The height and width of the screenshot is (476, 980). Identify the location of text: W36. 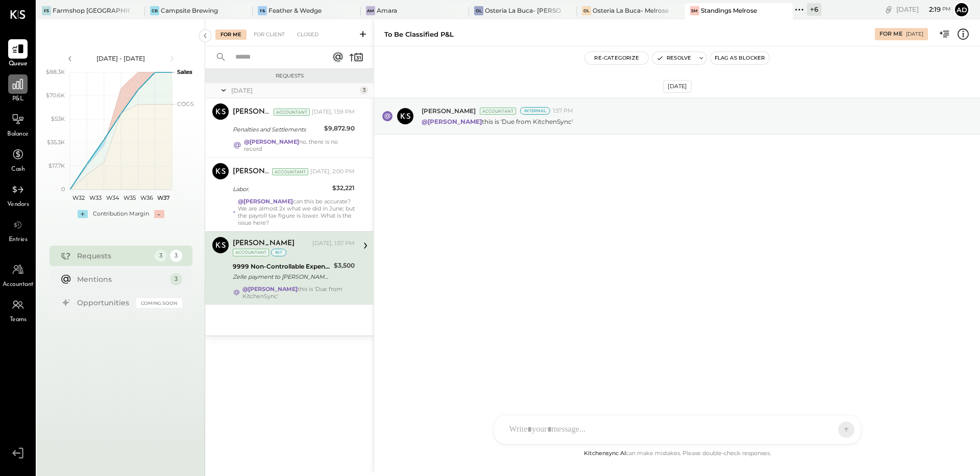
(146, 198).